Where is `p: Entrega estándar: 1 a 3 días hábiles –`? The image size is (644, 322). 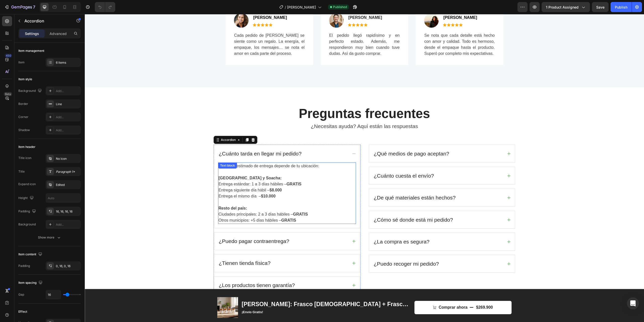 p: Entrega estándar: 1 a 3 días hábiles – is located at coordinates (202, 170).